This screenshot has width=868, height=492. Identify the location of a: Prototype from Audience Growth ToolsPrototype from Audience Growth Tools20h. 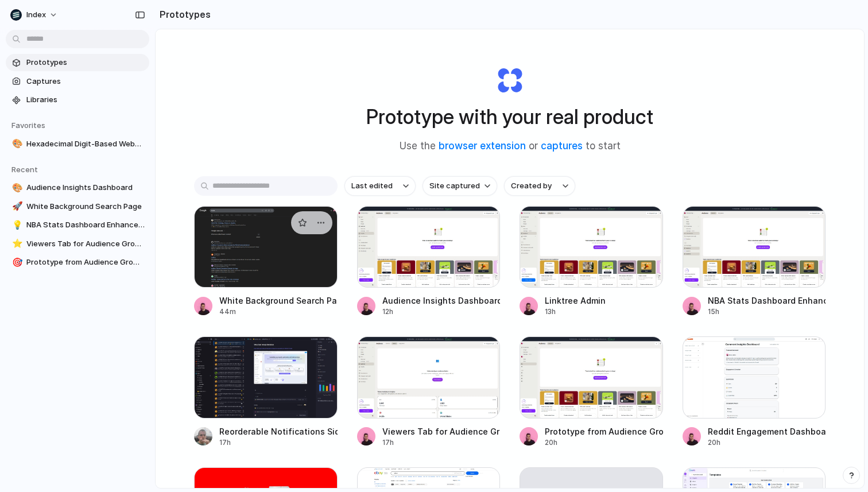
(592, 391).